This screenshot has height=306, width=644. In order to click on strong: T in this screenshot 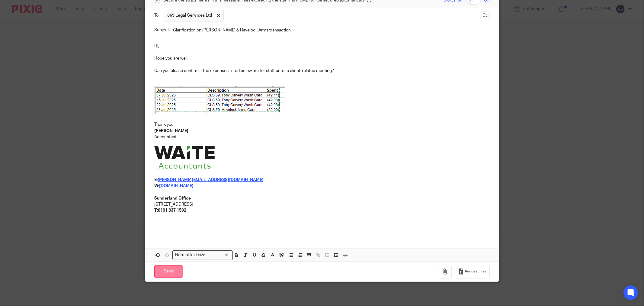, I will do `click(155, 211)`.